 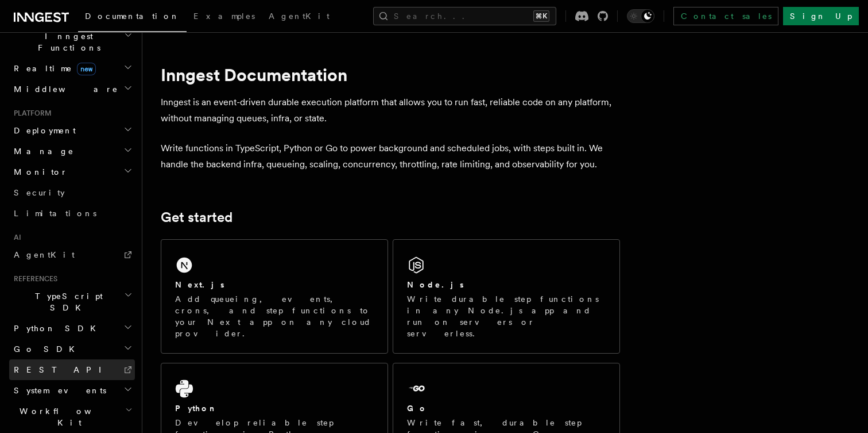 What do you see at coordinates (72, 130) in the screenshot?
I see `button: Deployment` at bounding box center [72, 130].